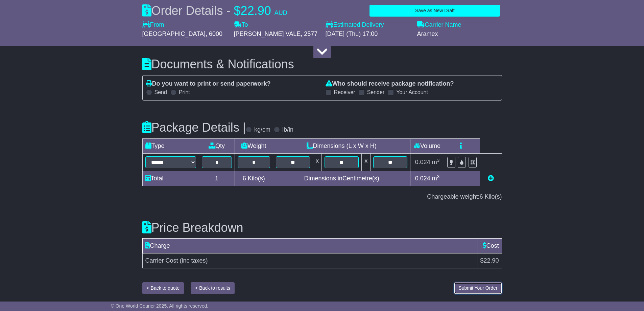  Describe the element at coordinates (341, 146) in the screenshot. I see `td: Dimensions (L x W x H)` at that location.